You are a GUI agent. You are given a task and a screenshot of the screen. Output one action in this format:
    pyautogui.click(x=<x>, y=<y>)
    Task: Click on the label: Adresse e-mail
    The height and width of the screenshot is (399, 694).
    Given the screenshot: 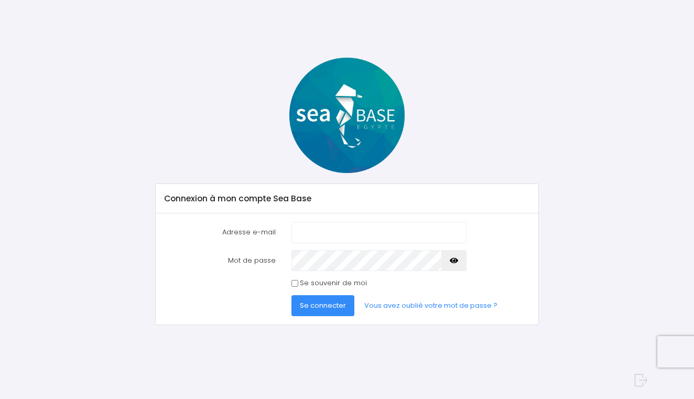 What is the action you would take?
    pyautogui.click(x=220, y=232)
    